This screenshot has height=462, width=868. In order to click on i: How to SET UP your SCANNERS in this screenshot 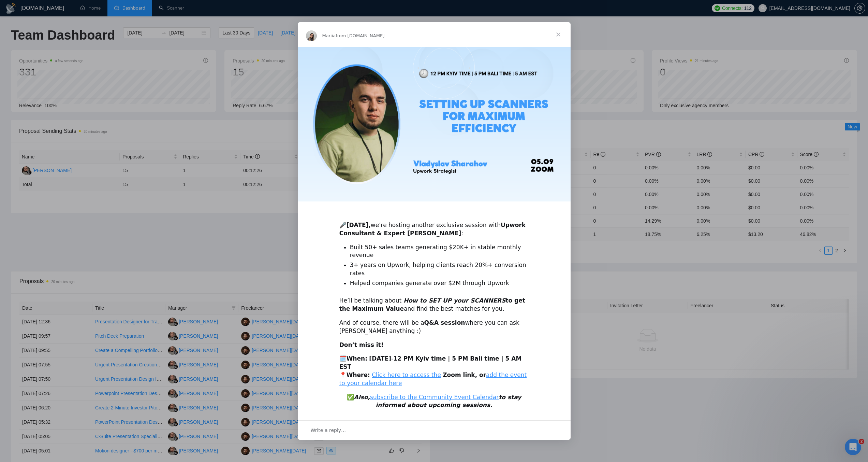, I will do `click(455, 300)`.